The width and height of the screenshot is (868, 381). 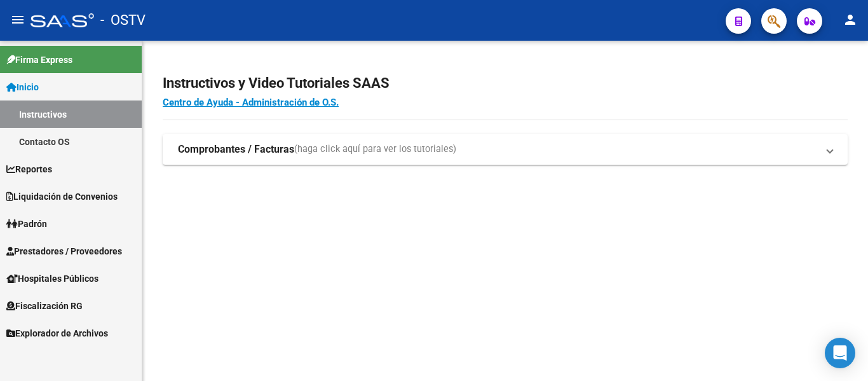 I want to click on span: Inicio, so click(x=23, y=87).